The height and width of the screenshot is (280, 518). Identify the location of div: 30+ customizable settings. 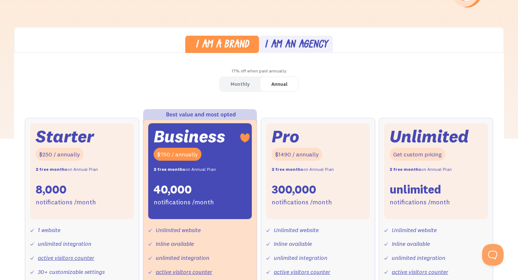
(71, 271).